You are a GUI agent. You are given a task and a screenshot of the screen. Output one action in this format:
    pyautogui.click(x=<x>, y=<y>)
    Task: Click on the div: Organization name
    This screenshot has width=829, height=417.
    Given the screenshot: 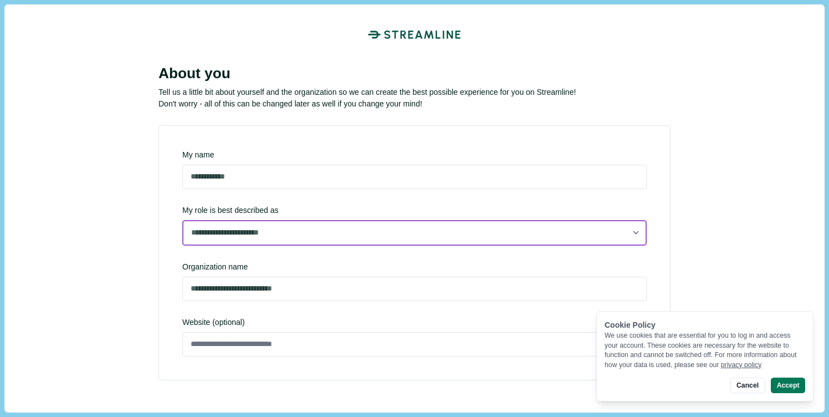 What is the action you would take?
    pyautogui.click(x=414, y=267)
    